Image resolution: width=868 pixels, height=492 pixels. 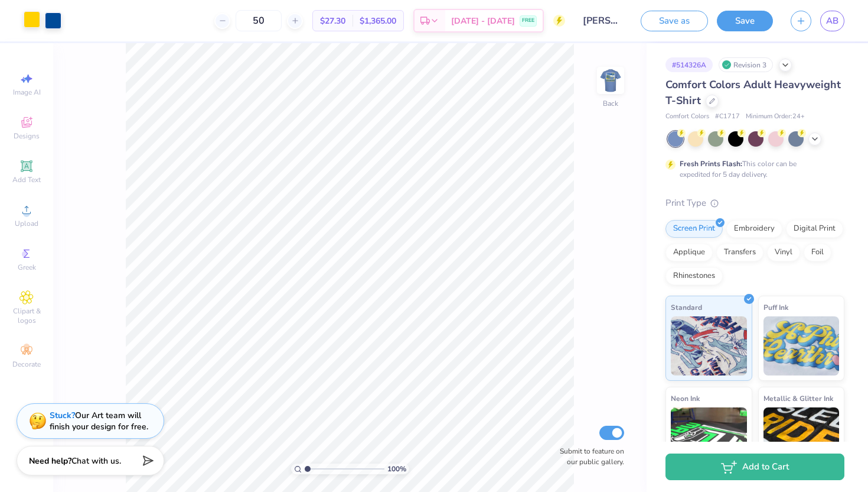 I want to click on input: Untitled Design, so click(x=603, y=21).